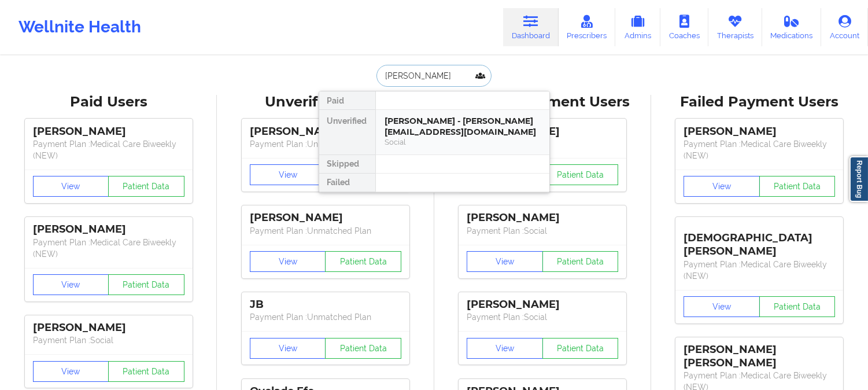 This screenshot has width=868, height=390. Describe the element at coordinates (844, 27) in the screenshot. I see `a: Account` at that location.